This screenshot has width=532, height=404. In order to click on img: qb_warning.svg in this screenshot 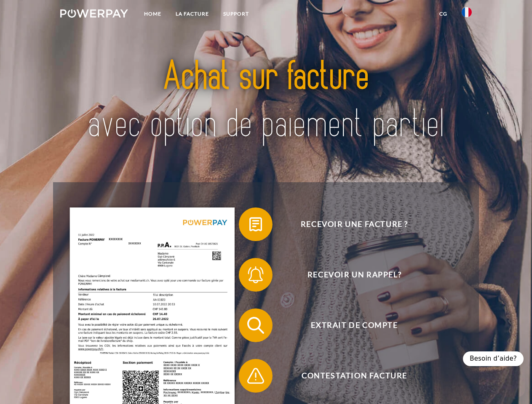, I will do `click(256, 376)`.